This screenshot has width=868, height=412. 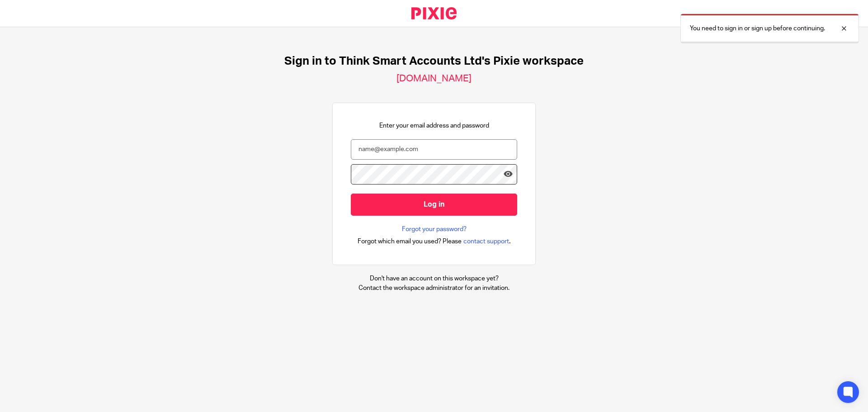 What do you see at coordinates (486, 242) in the screenshot?
I see `span: contact support` at bounding box center [486, 242].